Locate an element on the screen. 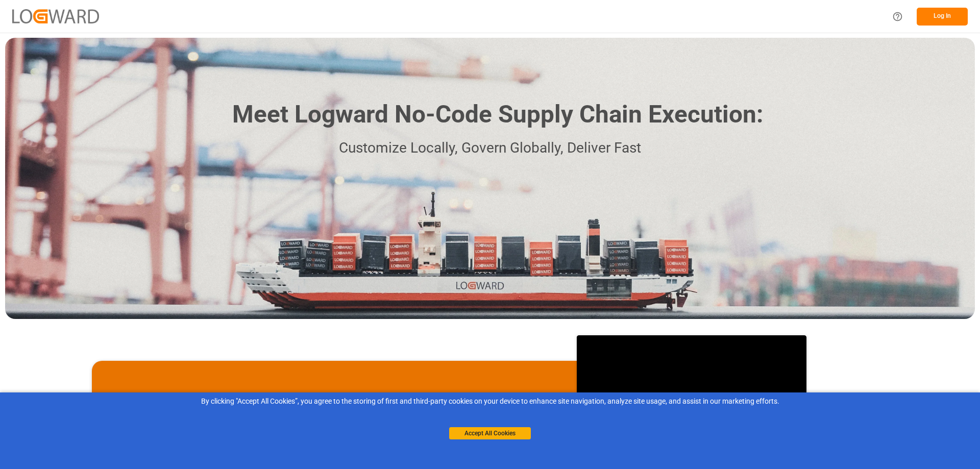 The height and width of the screenshot is (469, 980). button: Help Center is located at coordinates (897, 17).